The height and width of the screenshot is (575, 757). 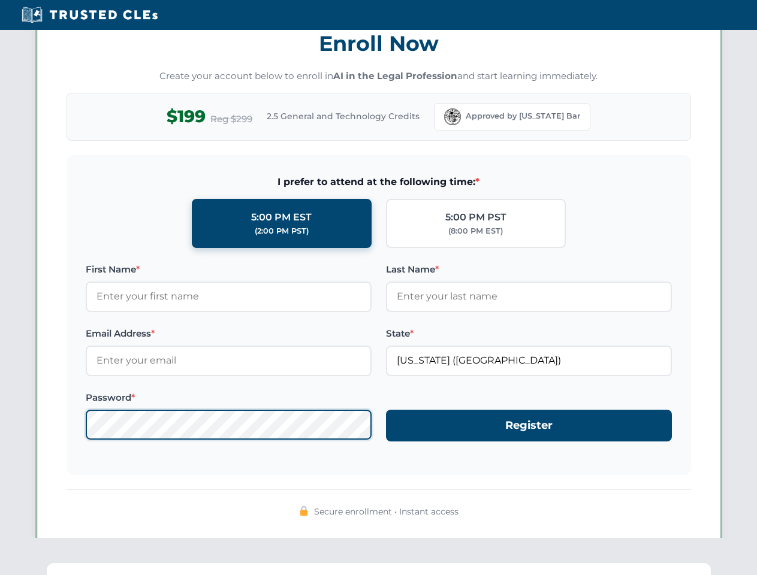 What do you see at coordinates (228, 361) in the screenshot?
I see `input: Enter your email` at bounding box center [228, 361].